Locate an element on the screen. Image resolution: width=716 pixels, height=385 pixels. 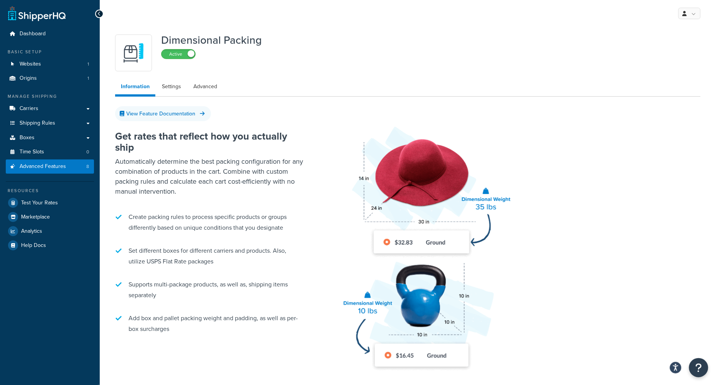
a: Shipping Rules is located at coordinates (50, 123).